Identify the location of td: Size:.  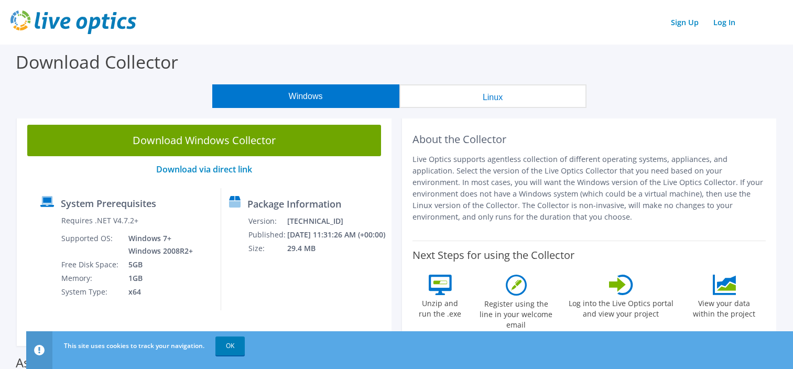
(267, 248).